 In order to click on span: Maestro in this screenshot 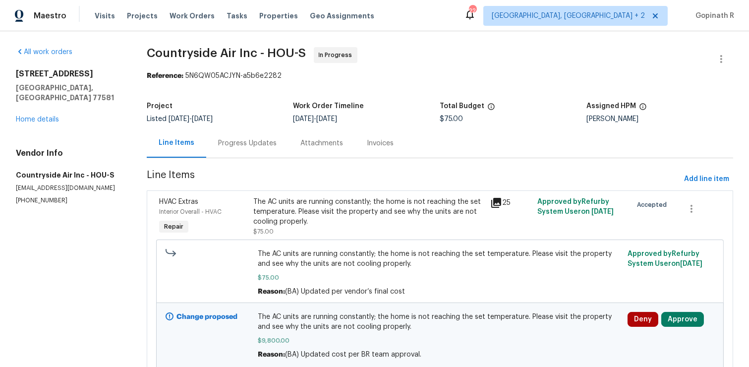, I will do `click(50, 16)`.